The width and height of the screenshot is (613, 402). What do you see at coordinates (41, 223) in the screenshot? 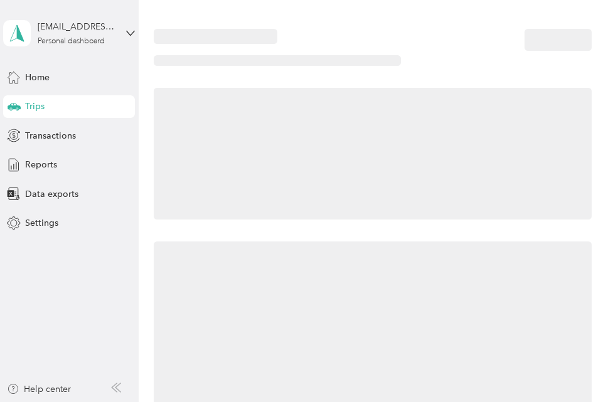
I see `span: Settings` at bounding box center [41, 223].